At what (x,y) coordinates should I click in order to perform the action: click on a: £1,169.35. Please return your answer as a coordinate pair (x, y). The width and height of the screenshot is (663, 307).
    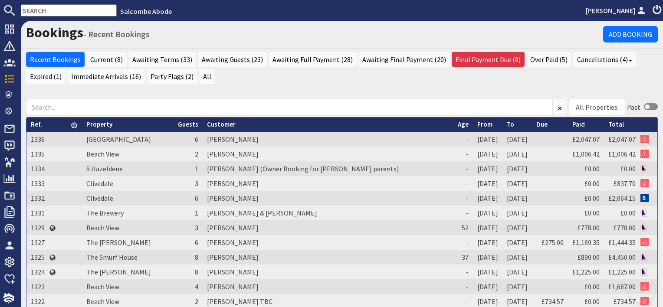
    Looking at the image, I should click on (586, 243).